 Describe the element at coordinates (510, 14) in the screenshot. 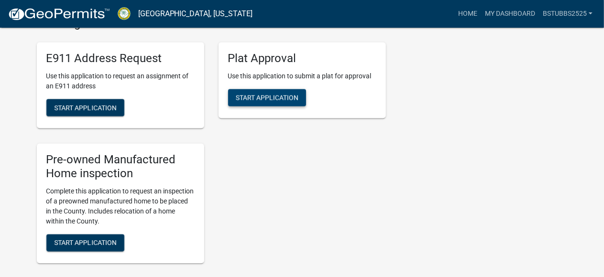

I see `a: My Dashboard` at that location.